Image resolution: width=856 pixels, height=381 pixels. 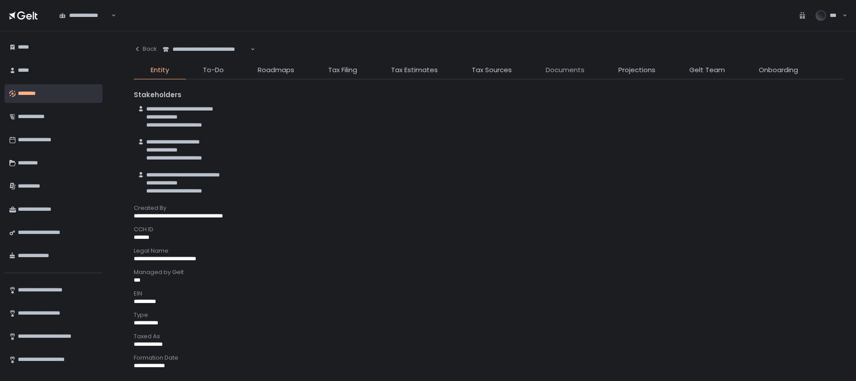 I want to click on span: Onboarding, so click(x=779, y=70).